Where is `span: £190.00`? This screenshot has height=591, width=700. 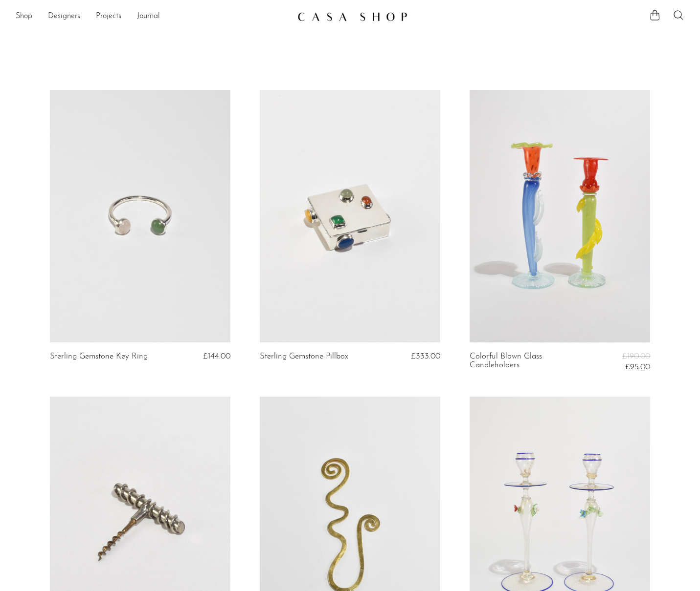 span: £190.00 is located at coordinates (635, 356).